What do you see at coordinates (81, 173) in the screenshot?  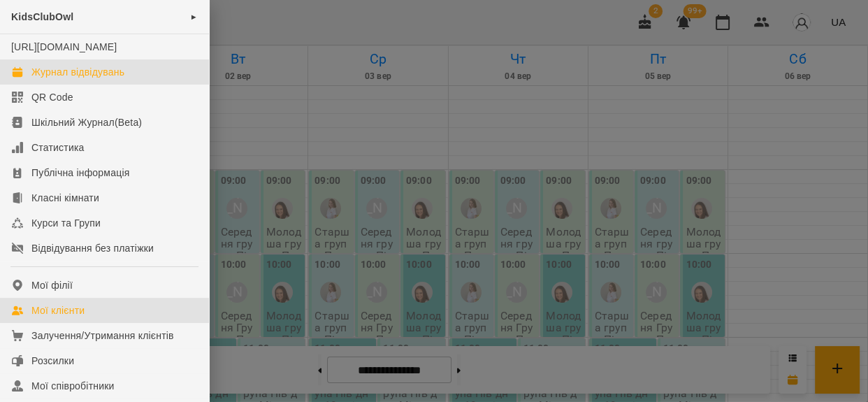 I see `div: Публічна інформація` at bounding box center [81, 173].